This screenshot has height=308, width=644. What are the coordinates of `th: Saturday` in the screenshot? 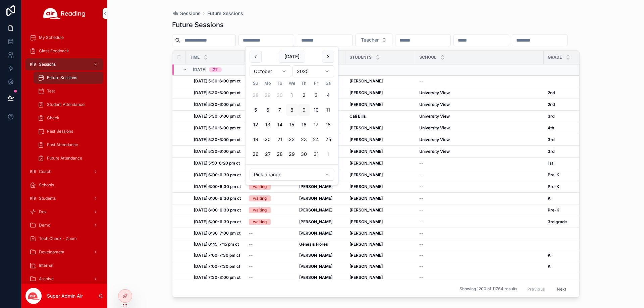 It's located at (328, 83).